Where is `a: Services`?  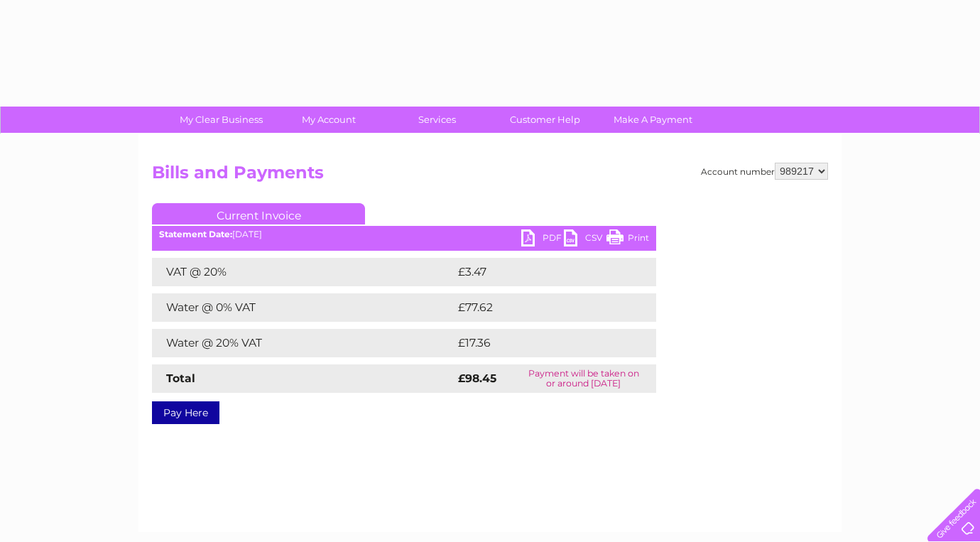
a: Services is located at coordinates (436, 120).